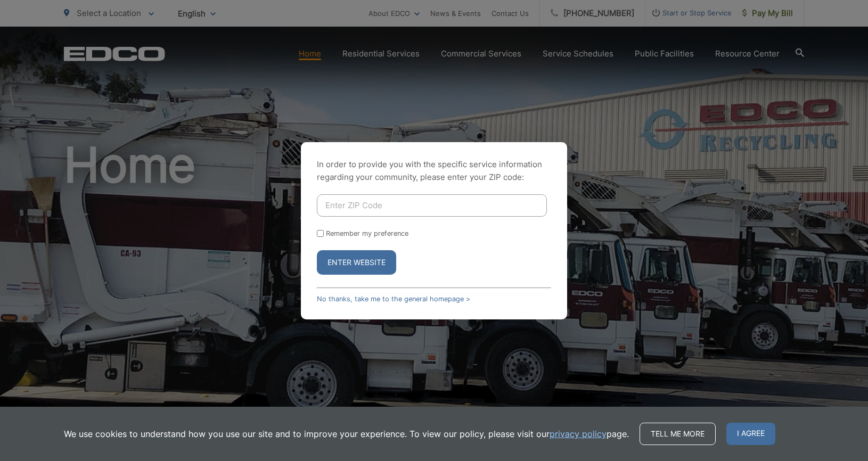  I want to click on a: privacy policy, so click(578, 434).